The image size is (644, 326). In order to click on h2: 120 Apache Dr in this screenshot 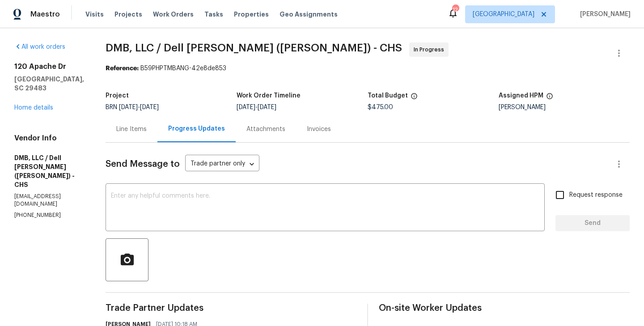, I will do `click(49, 67)`.